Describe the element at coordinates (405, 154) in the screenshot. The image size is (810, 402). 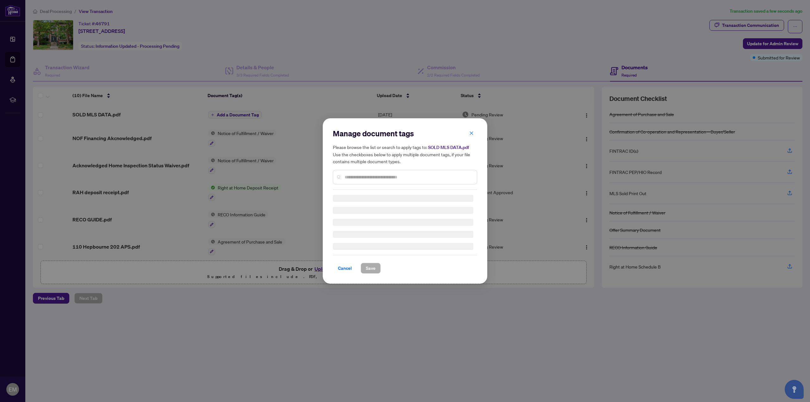
I see `h5: Please browse the list or search to apply tags to: Use the checkboxes below to apply multiple doc...` at that location.